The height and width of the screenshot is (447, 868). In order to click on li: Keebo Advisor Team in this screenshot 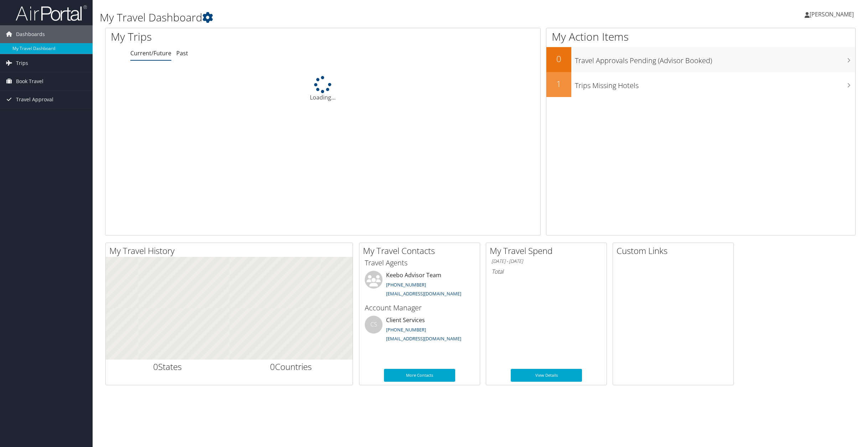, I will do `click(420, 285)`.